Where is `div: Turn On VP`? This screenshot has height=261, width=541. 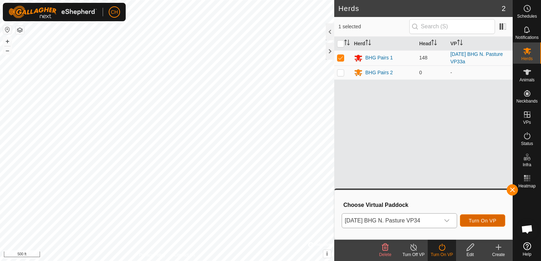 div: Turn On VP is located at coordinates (442, 255).